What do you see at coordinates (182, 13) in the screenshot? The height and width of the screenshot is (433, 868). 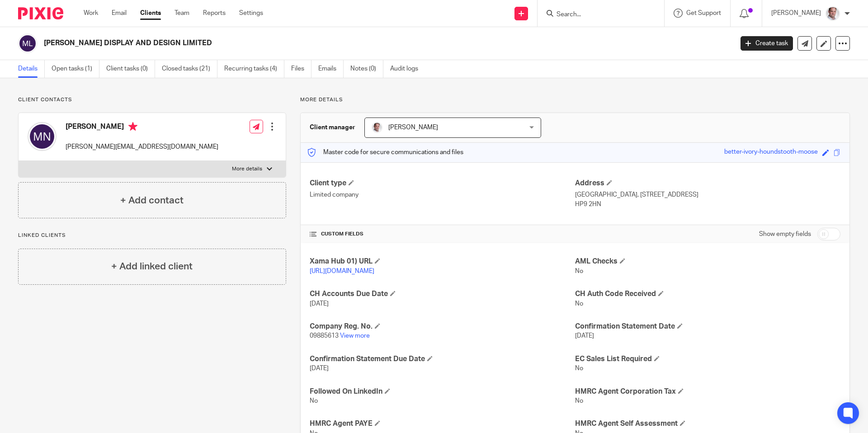 I see `a: Team` at bounding box center [182, 13].